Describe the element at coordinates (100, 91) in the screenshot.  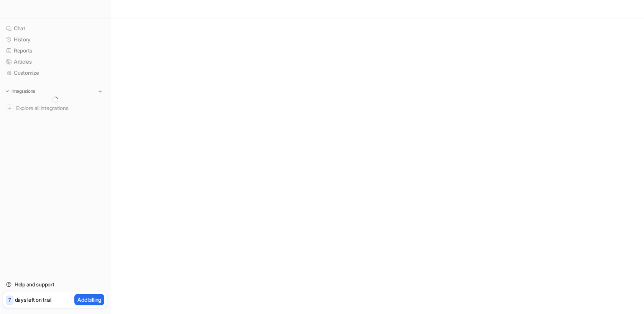
I see `img: menu_add.svg` at that location.